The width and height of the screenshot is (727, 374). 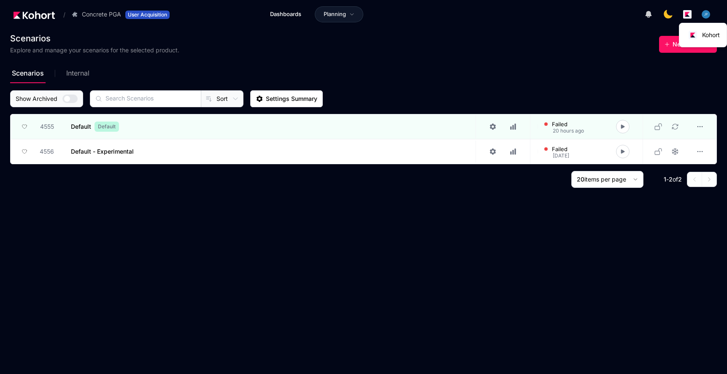 What do you see at coordinates (285, 14) in the screenshot?
I see `a: Dashboards` at bounding box center [285, 14].